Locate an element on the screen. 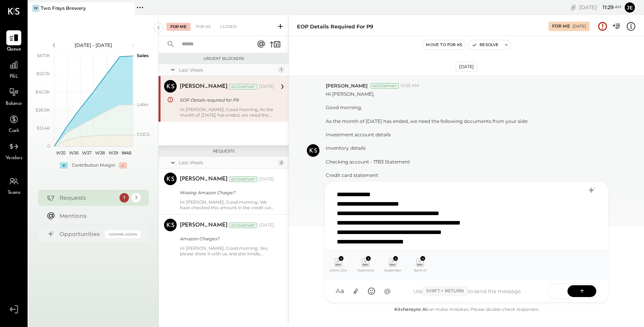  text: W36 is located at coordinates (73, 153).